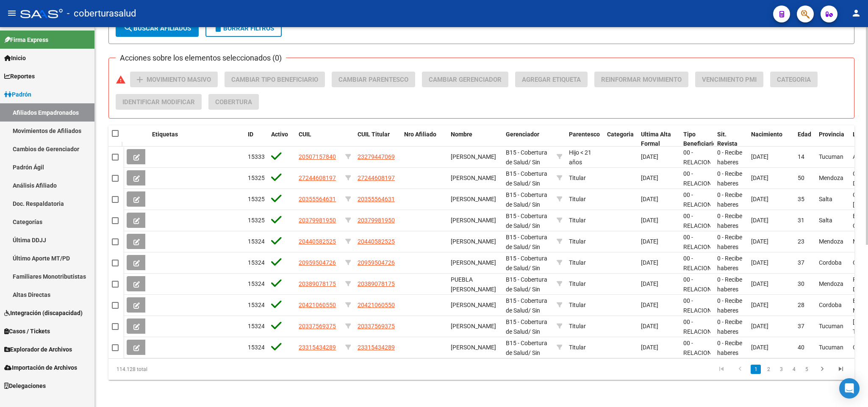 The image size is (868, 407). I want to click on datatable-header-cell: Ultima Alta Formal, so click(659, 139).